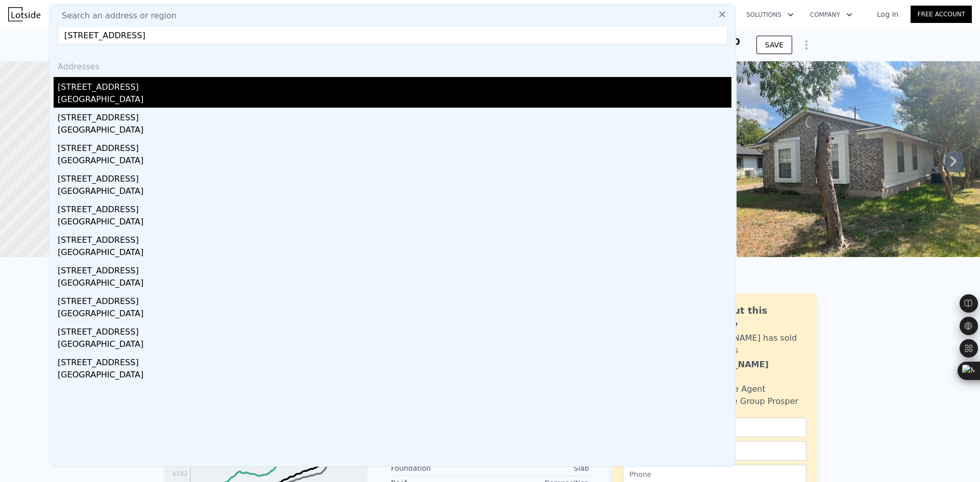 This screenshot has width=980, height=482. I want to click on span: Search an address or region, so click(115, 16).